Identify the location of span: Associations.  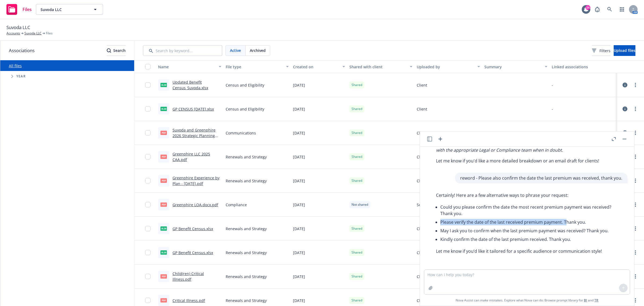
(22, 50).